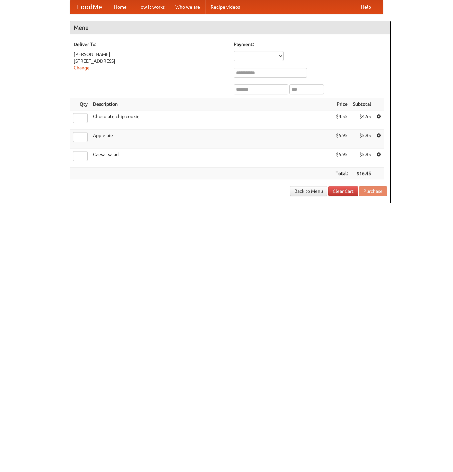  What do you see at coordinates (230, 28) in the screenshot?
I see `h4: Menu` at bounding box center [230, 28].